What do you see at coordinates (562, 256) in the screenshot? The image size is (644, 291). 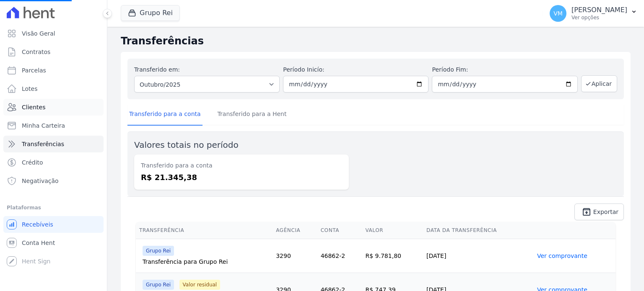 I see `a: Ver comprovante` at bounding box center [562, 256].